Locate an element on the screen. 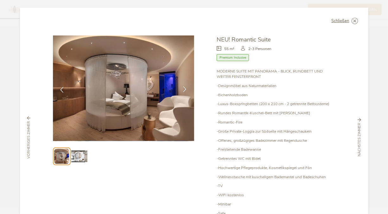 This screenshot has height=214, width=388. p: -Getrenntes WC mit Bidet is located at coordinates (276, 159).